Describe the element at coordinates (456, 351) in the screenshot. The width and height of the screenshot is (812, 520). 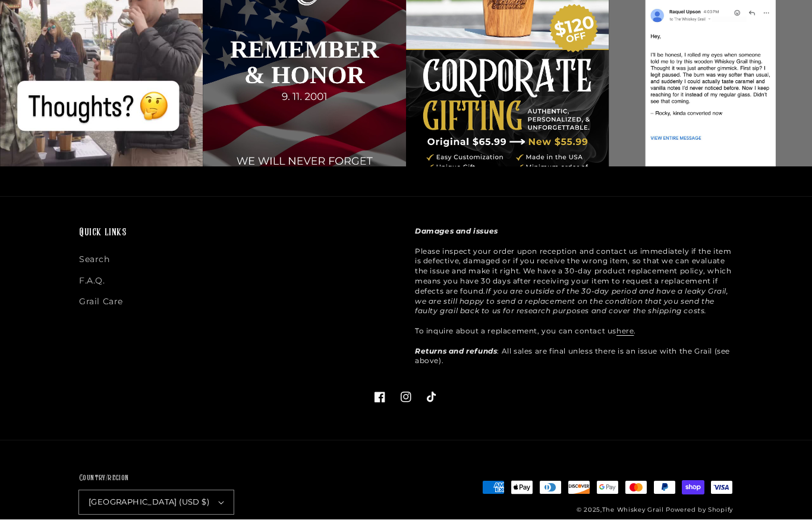
I see `strong: Returns and refunds` at that location.